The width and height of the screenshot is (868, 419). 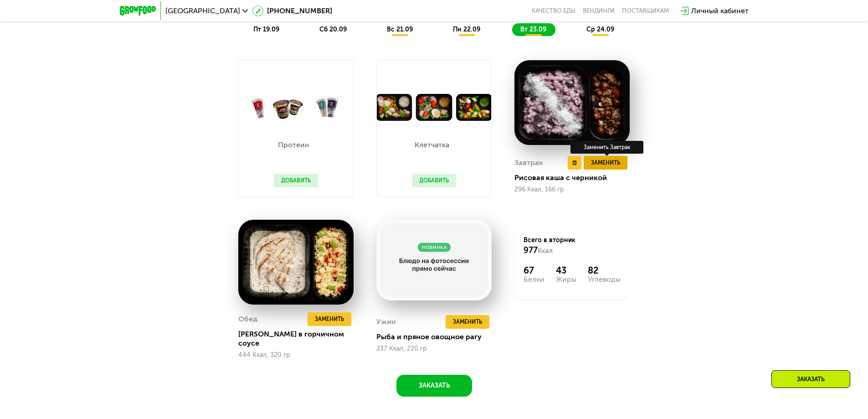 What do you see at coordinates (534, 271) in the screenshot?
I see `div: 67` at bounding box center [534, 271].